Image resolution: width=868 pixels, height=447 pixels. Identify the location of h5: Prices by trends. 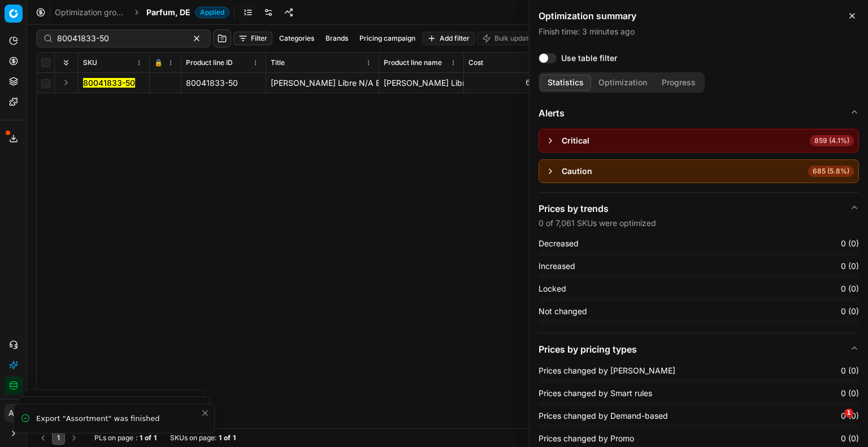
(598, 209).